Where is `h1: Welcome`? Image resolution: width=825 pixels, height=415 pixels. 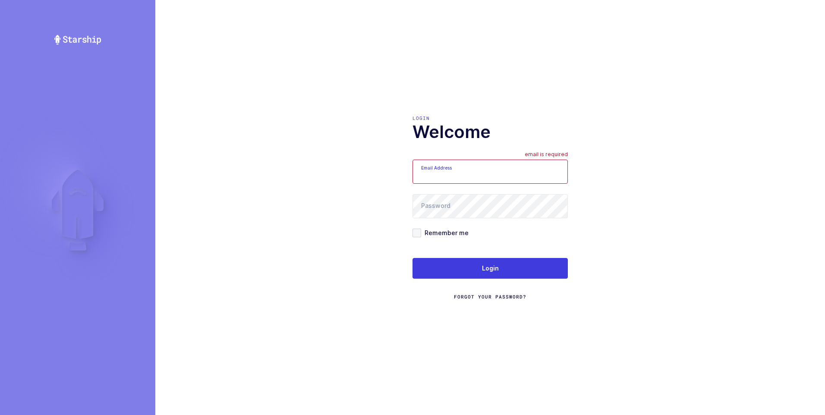
h1: Welcome is located at coordinates (490, 132).